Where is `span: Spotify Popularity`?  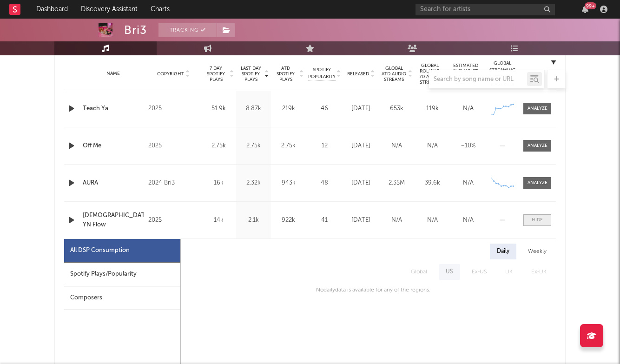 span: Spotify Popularity is located at coordinates (322, 73).